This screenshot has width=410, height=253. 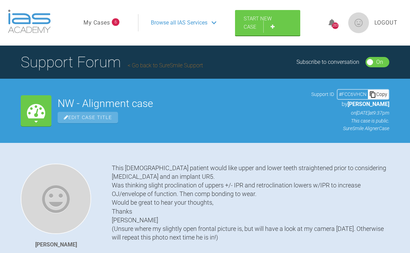 What do you see at coordinates (116, 22) in the screenshot?
I see `span: 6` at bounding box center [116, 22].